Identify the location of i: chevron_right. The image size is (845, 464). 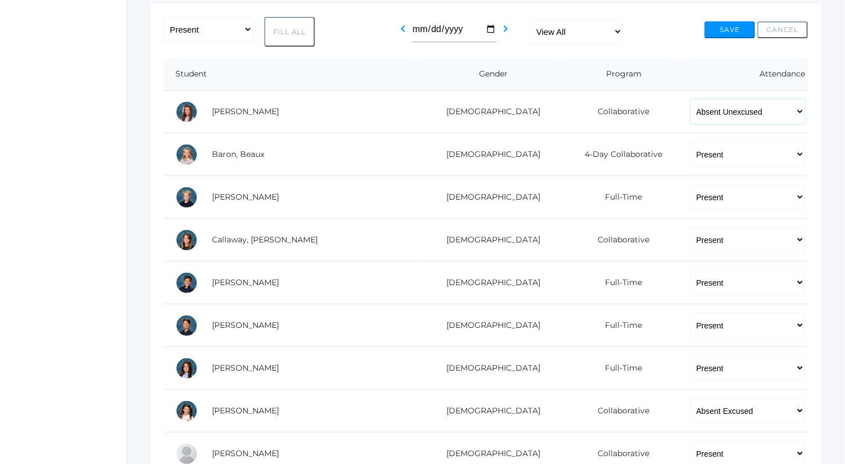
(505, 29).